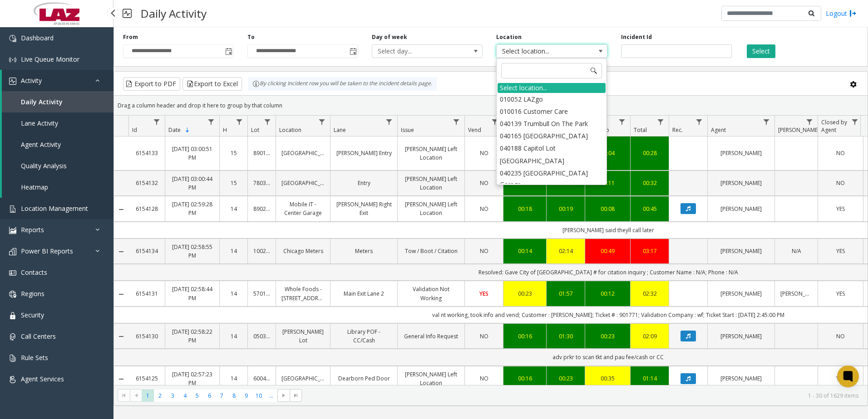 The height and width of the screenshot is (419, 868). I want to click on a: Main Exit Lane 2, so click(364, 294).